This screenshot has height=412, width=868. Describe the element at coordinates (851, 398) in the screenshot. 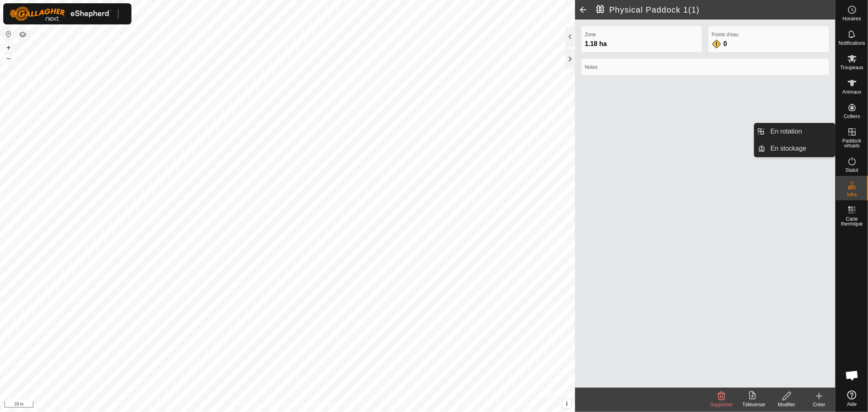

I see `a: Aide` at that location.